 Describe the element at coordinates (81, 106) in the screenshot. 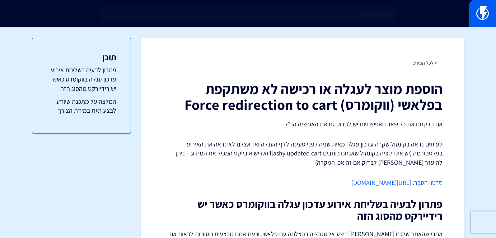

I see `a: המלצה על מתכנת שיודע לבצע זאת במידת הצורך` at that location.